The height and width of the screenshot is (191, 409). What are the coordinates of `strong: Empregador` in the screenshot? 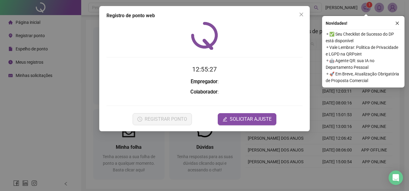 It's located at (204, 81).